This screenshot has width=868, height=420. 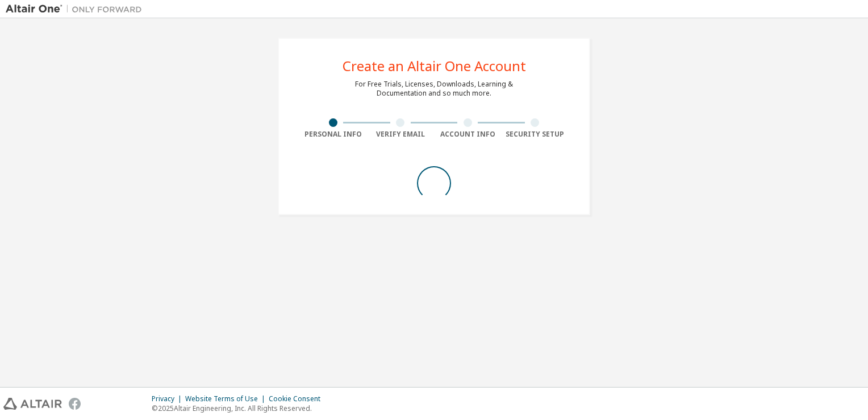 What do you see at coordinates (536, 134) in the screenshot?
I see `div: Security Setup` at bounding box center [536, 134].